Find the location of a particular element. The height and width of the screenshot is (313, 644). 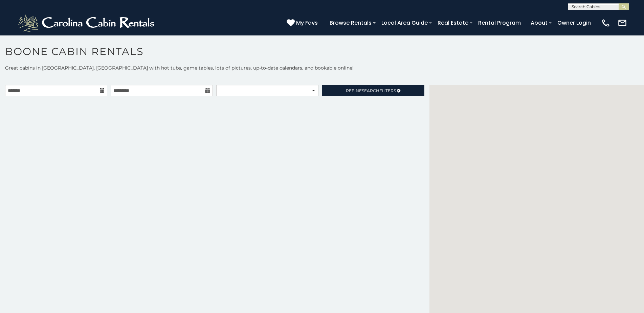

a: Owner Login is located at coordinates (574, 22).